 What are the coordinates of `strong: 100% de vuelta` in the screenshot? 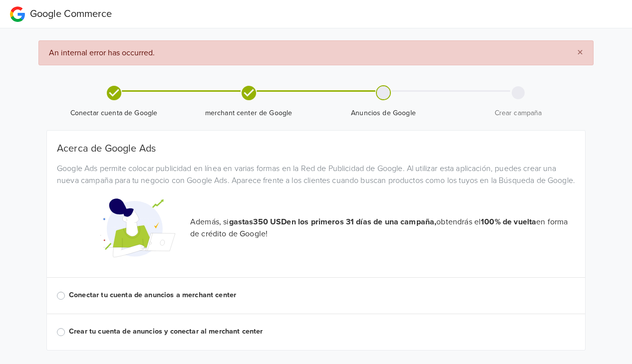 It's located at (508, 222).